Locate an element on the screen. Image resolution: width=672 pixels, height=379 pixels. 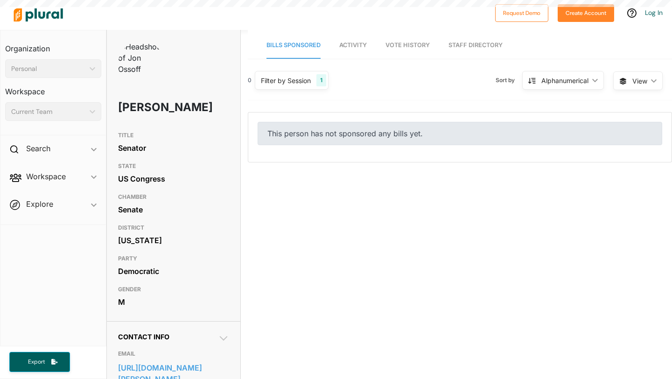
h3: GENDER is located at coordinates (174, 289).